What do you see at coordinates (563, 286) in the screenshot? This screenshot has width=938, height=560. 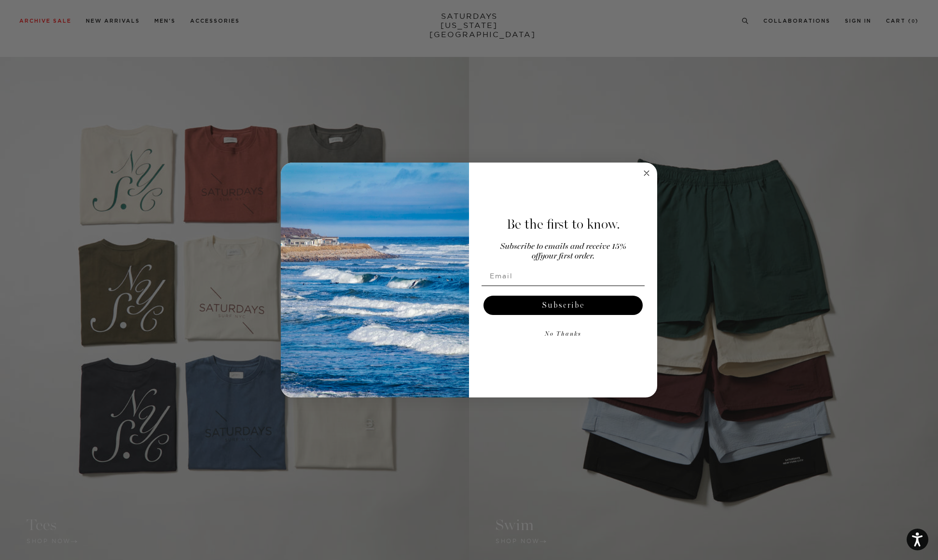 I see `img: underline` at bounding box center [563, 286].